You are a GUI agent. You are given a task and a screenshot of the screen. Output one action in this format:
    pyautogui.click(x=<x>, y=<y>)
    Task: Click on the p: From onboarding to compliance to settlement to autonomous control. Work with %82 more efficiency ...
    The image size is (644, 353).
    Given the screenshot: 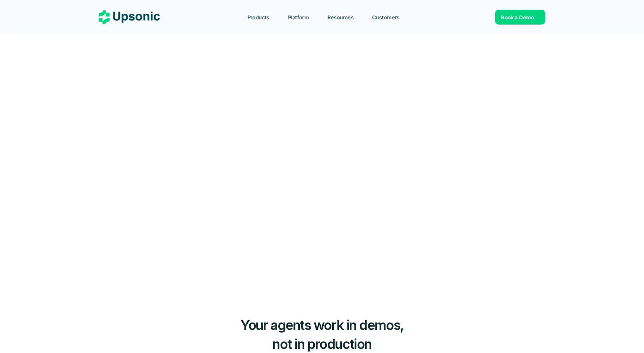 What is the action you would take?
    pyautogui.click(x=322, y=149)
    